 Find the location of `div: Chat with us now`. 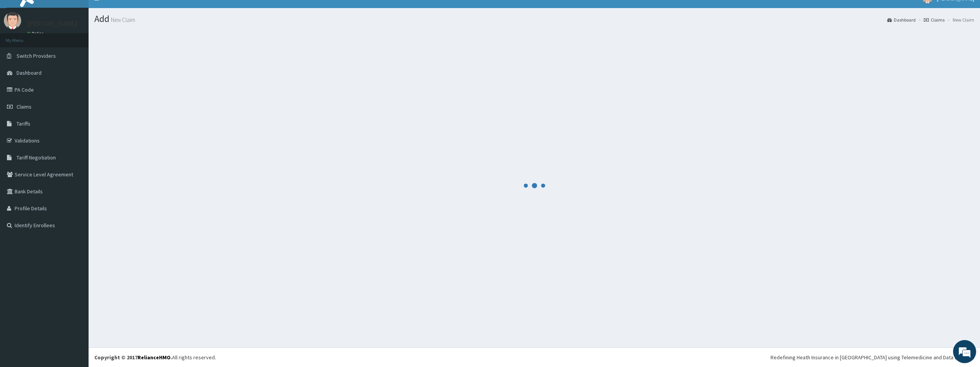

div: Chat with us now is located at coordinates (85, 48).